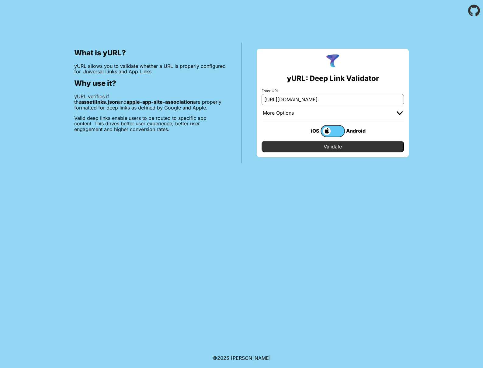 The height and width of the screenshot is (368, 483). Describe the element at coordinates (333, 79) in the screenshot. I see `h2: yURL: Deep Link Validator` at that location.